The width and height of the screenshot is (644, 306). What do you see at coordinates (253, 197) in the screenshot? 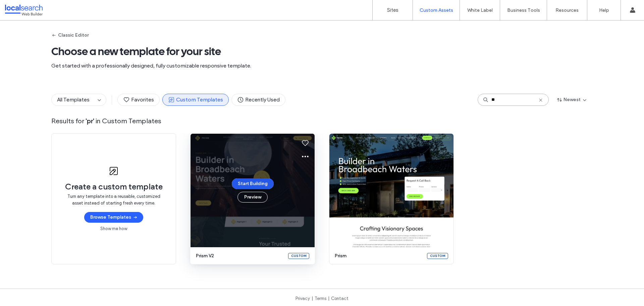
I see `button: Preview` at bounding box center [253, 197].